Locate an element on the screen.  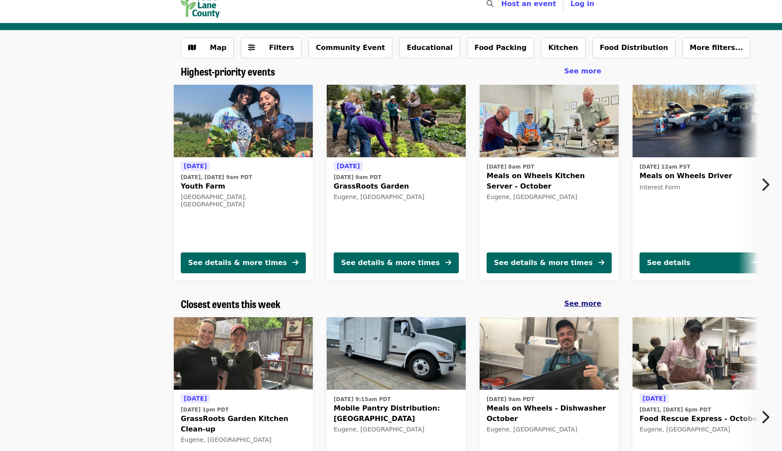
span: Meals on Wheels Driver is located at coordinates (702, 176).